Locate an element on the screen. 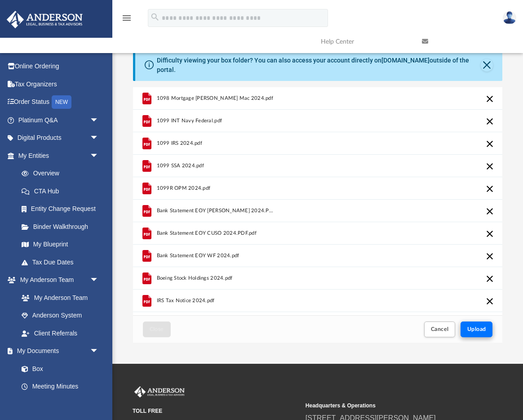 Image resolution: width=523 pixels, height=420 pixels. a: Tax Organizers is located at coordinates (59, 84).